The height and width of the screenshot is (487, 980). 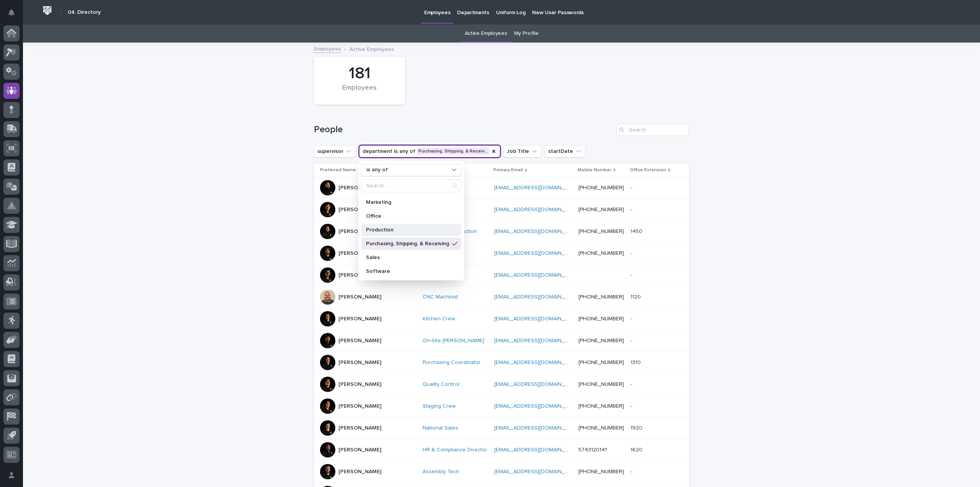 I want to click on a: My Profile, so click(x=527, y=33).